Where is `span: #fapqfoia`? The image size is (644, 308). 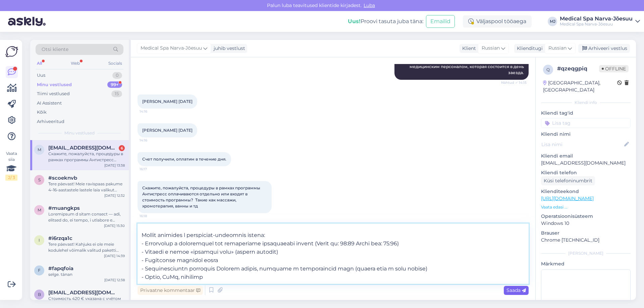
span: #fapqfoia is located at coordinates (61, 269).